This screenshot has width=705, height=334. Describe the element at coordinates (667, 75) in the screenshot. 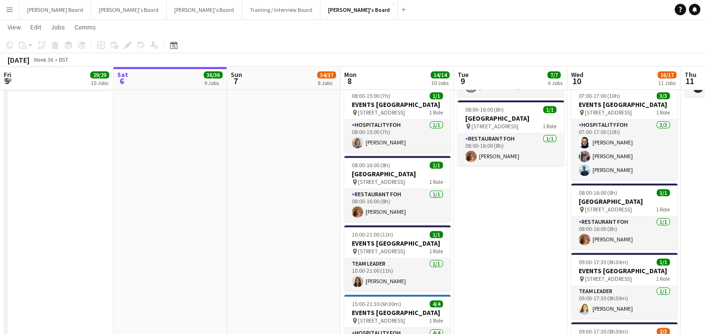

I see `span: 16/17` at that location.